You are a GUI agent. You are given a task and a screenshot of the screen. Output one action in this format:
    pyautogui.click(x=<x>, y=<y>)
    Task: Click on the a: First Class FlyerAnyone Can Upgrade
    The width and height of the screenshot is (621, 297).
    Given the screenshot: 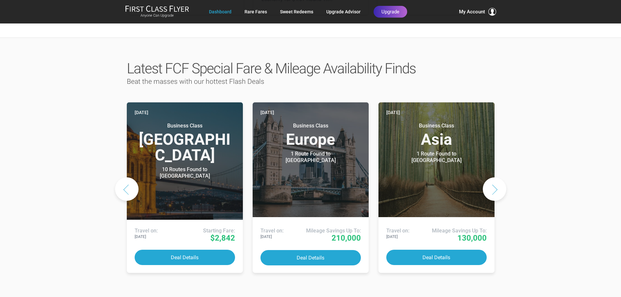 What is the action you would take?
    pyautogui.click(x=157, y=12)
    